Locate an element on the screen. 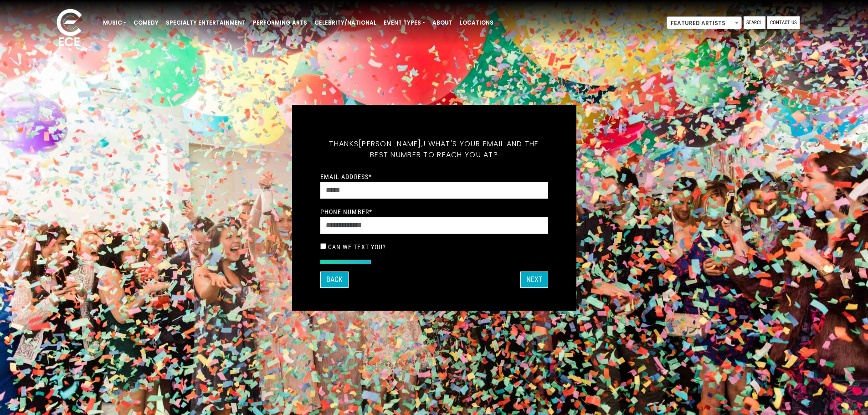  a: Specialty Entertainment is located at coordinates (206, 22).